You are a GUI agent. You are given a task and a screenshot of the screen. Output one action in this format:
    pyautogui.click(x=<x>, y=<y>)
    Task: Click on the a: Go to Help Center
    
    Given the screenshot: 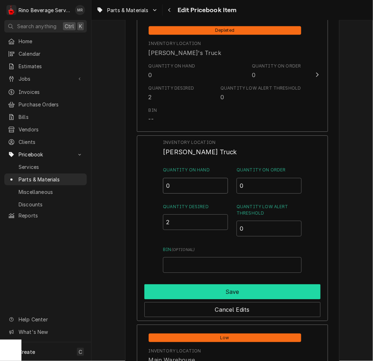 What is the action you would take?
    pyautogui.click(x=45, y=319)
    